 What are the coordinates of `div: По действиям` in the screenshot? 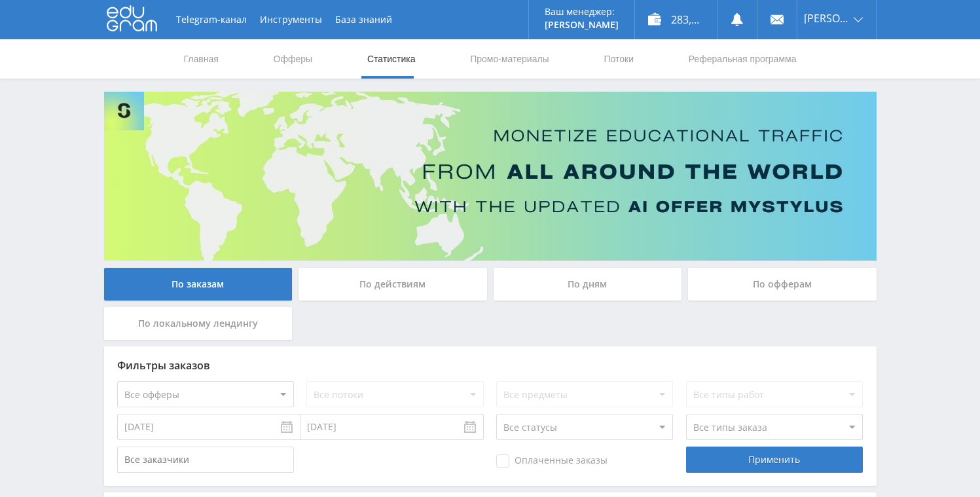 It's located at (393, 284).